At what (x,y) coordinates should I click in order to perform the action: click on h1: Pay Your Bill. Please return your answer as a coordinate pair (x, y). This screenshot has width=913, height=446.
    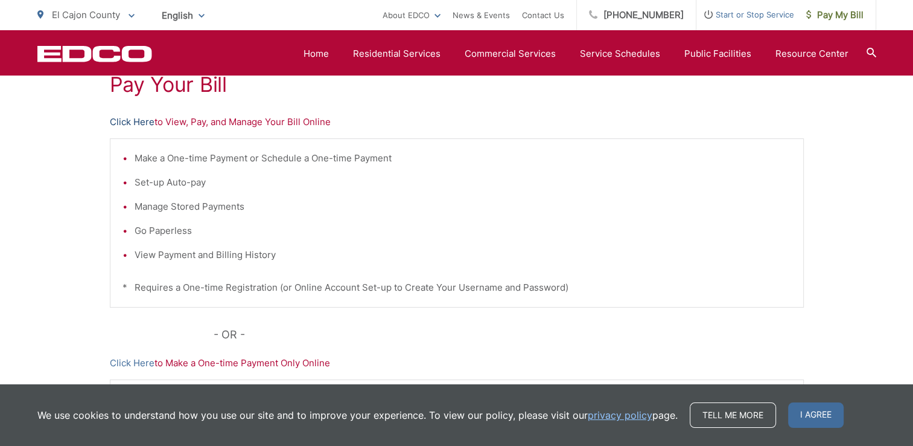
    Looking at the image, I should click on (457, 85).